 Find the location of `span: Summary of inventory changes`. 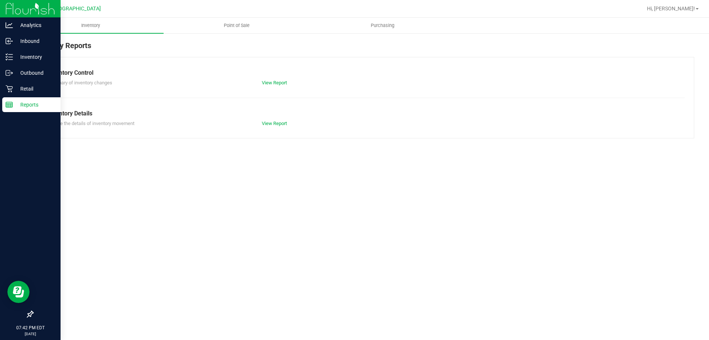

span: Summary of inventory changes is located at coordinates (80, 82).